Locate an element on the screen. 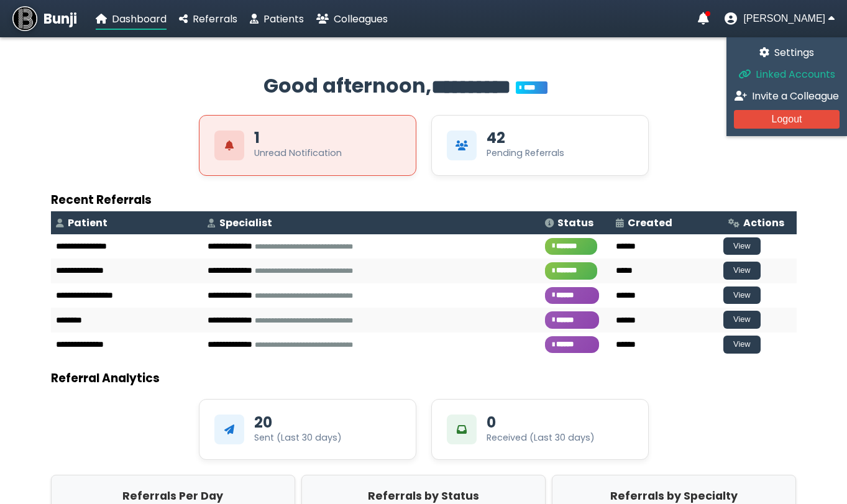 This screenshot has height=504, width=847. div: Unread Notification is located at coordinates (298, 153).